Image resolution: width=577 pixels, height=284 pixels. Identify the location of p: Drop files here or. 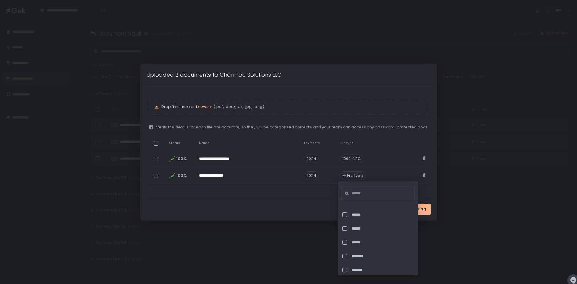
(292, 107).